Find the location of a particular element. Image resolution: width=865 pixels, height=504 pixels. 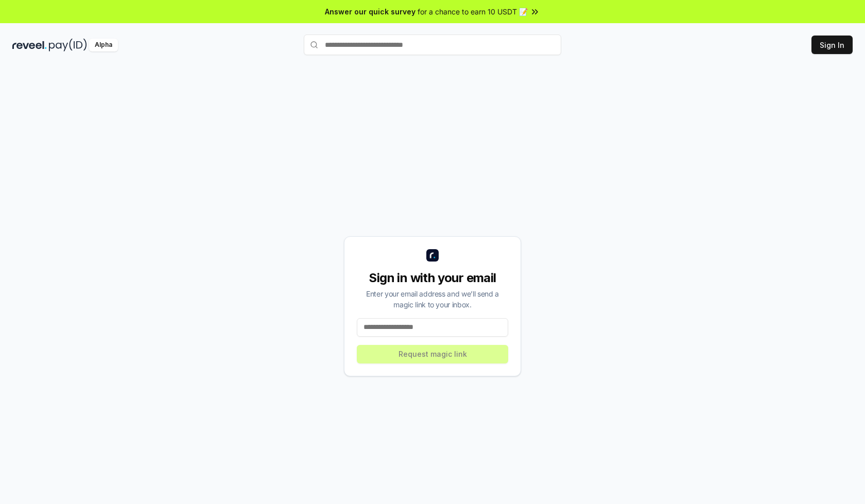

div: Sign in with your email is located at coordinates (433, 278).